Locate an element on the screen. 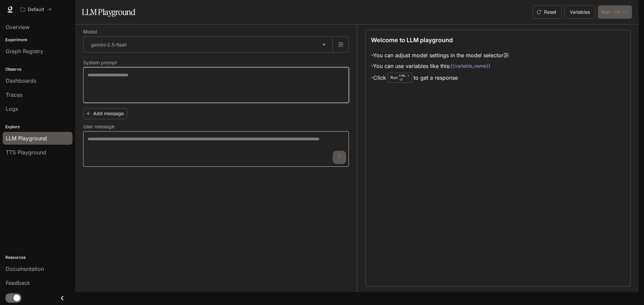 The height and width of the screenshot is (305, 644). li: - You can adjust model settings in the model selector is located at coordinates (440, 55).